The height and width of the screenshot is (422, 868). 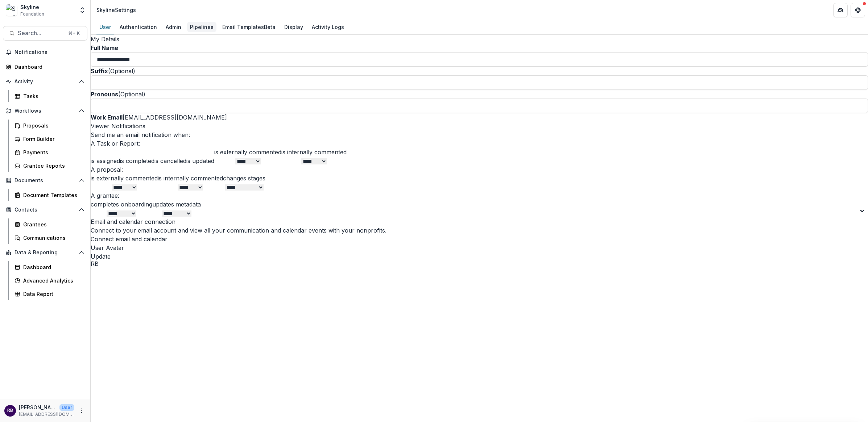 What do you see at coordinates (294, 27) in the screenshot?
I see `a: Display` at bounding box center [294, 27].